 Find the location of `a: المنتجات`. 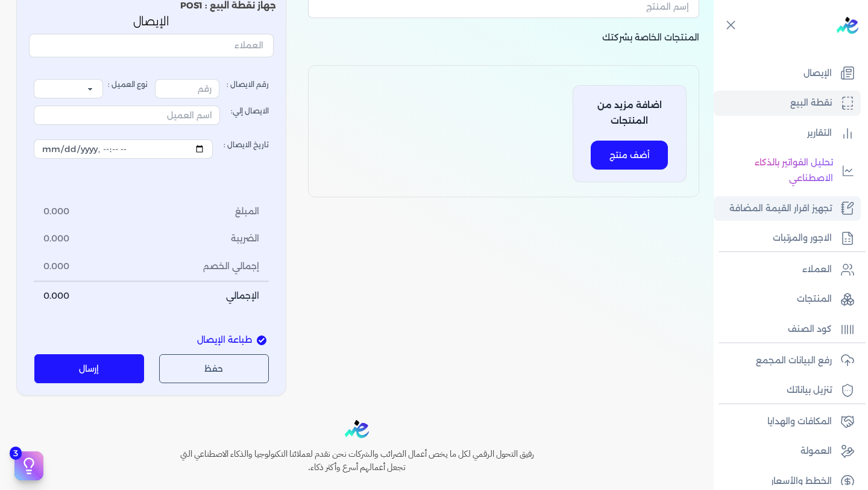

a: المنتجات is located at coordinates (787, 299).